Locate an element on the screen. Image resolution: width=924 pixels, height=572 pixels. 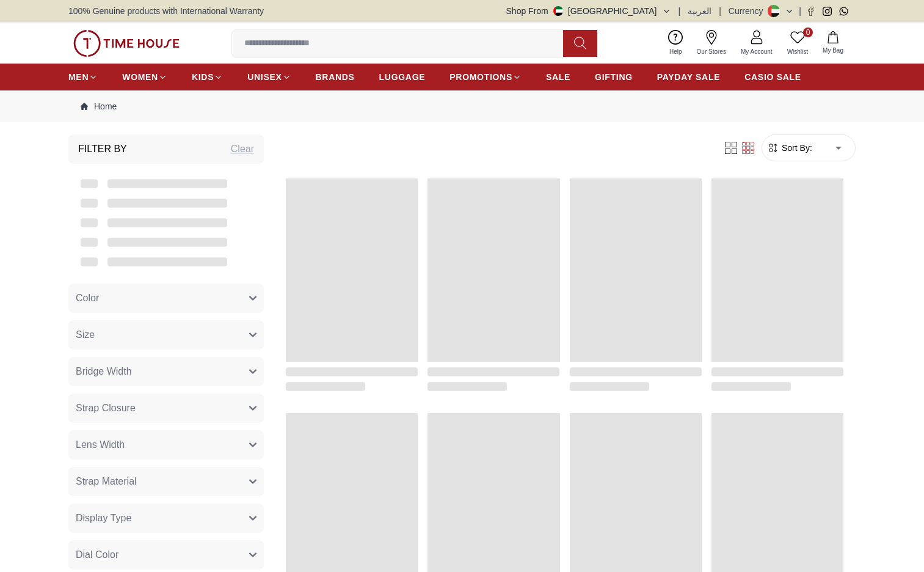
a: KIDS is located at coordinates (207, 77).